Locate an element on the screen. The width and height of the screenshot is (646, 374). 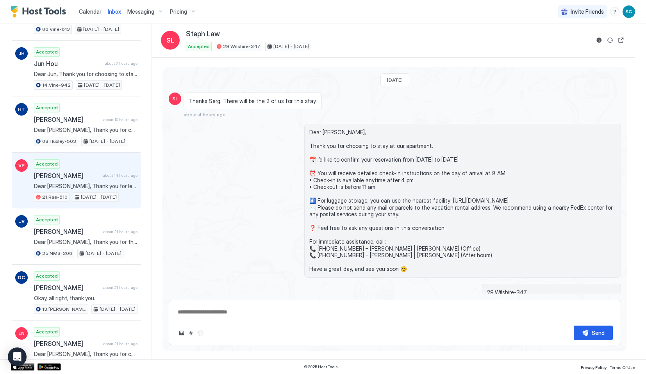
button: Send is located at coordinates (593, 333).